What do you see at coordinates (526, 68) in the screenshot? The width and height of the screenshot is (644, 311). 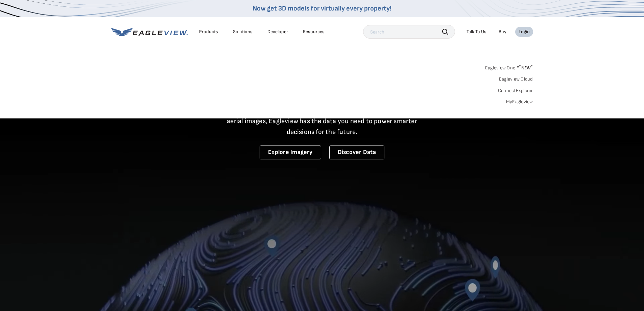 I see `span: NEW` at bounding box center [526, 68].